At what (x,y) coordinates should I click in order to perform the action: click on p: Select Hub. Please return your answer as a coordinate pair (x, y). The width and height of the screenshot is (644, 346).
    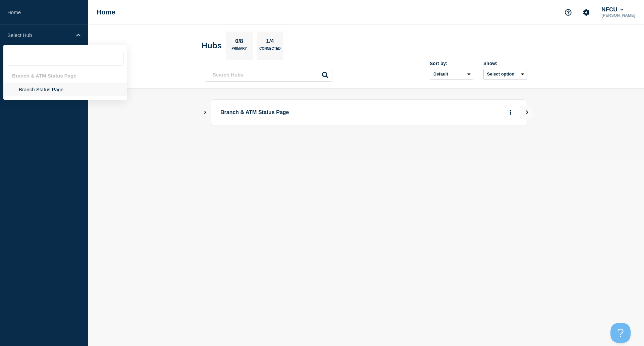
    Looking at the image, I should click on (40, 35).